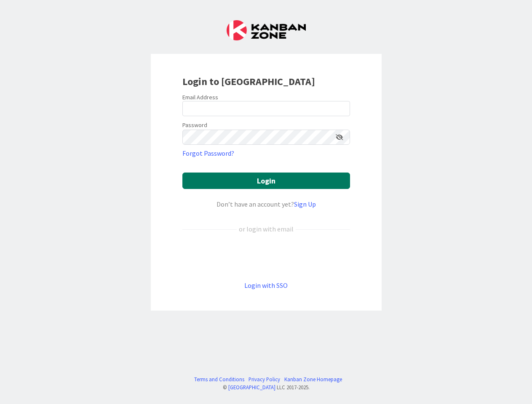 Image resolution: width=532 pixels, height=404 pixels. Describe the element at coordinates (266, 387) in the screenshot. I see `div: © LLC 2017- 2025 .` at that location.